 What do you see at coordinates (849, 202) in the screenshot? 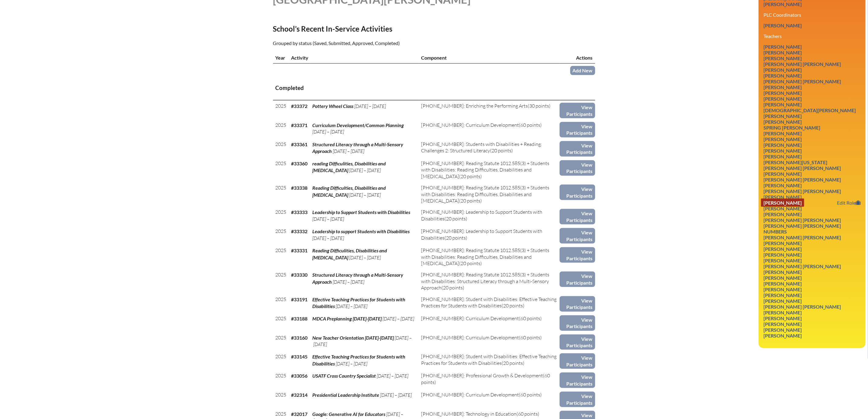
I see `a: Edit Role` at bounding box center [849, 202].